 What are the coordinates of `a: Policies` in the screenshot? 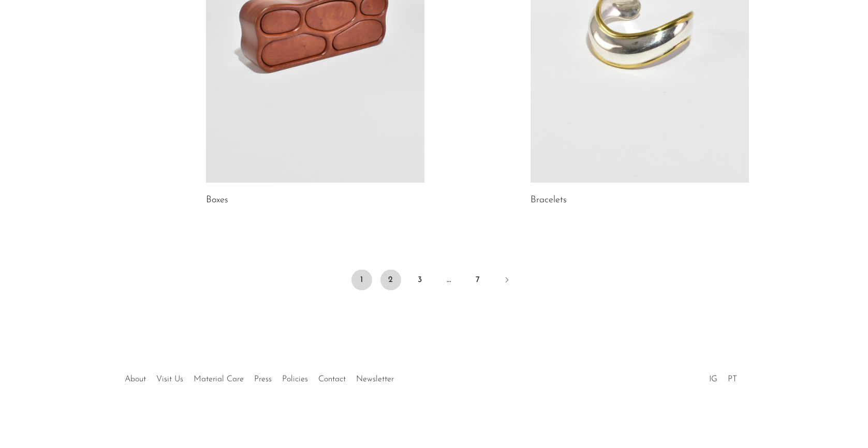 It's located at (295, 379).